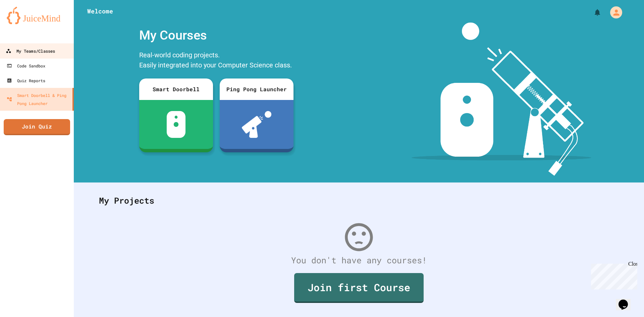 This screenshot has height=317, width=644. Describe the element at coordinates (216, 35) in the screenshot. I see `div: My Courses` at that location.